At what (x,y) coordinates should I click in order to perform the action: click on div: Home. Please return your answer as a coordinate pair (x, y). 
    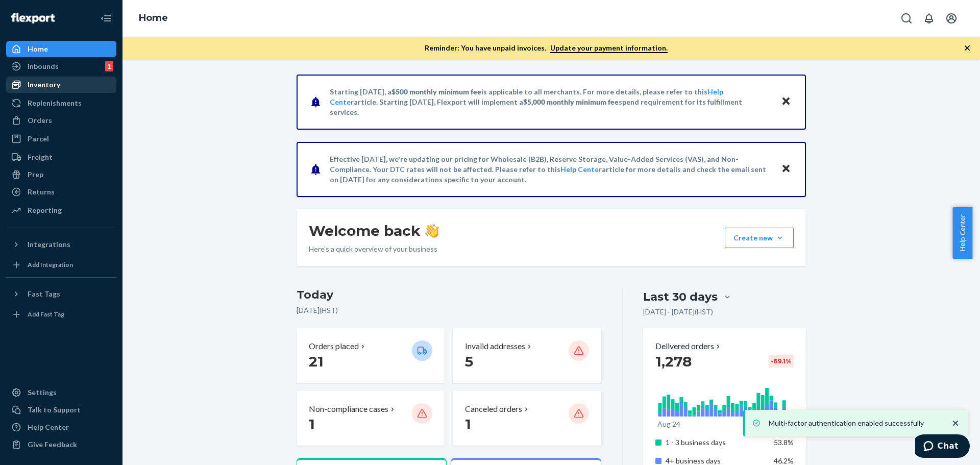
    Looking at the image, I should click on (38, 49).